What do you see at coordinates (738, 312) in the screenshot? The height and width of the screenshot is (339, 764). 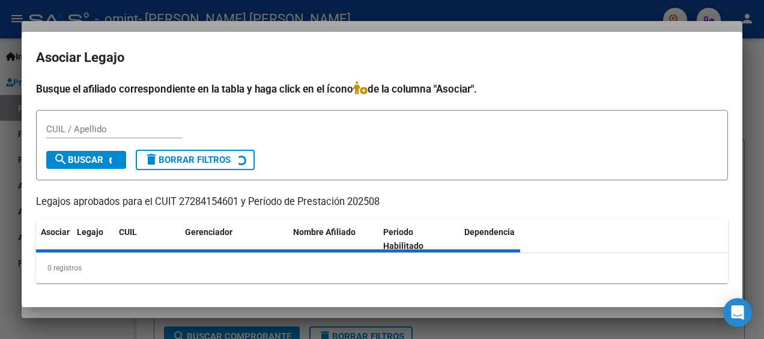 I see `div: Open Intercom Messenger` at bounding box center [738, 312].